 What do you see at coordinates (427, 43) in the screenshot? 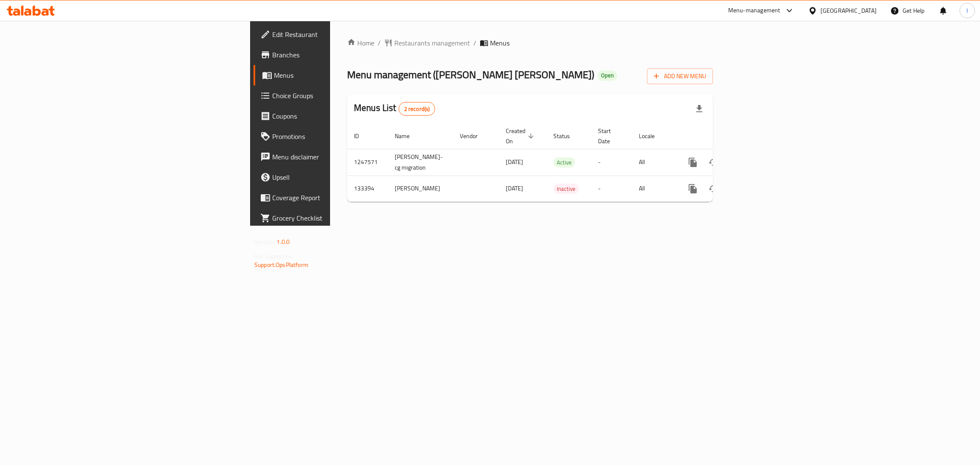
I see `a: Restaurants management` at bounding box center [427, 43].